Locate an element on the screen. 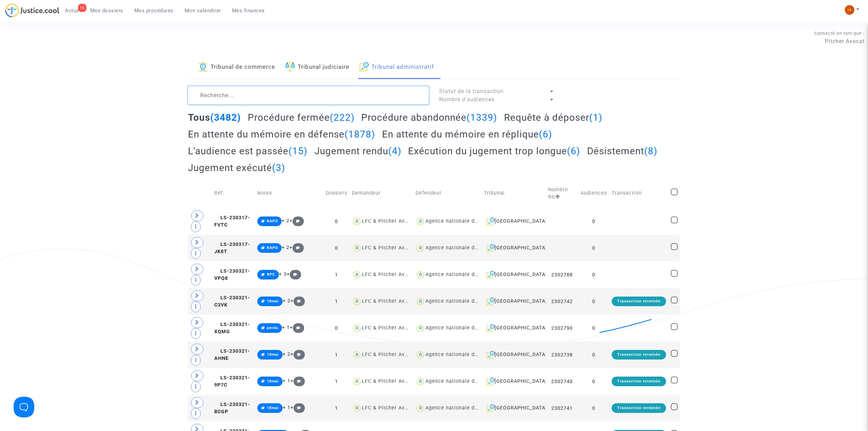  h2: En attente du mémoire en défense is located at coordinates (282, 134).